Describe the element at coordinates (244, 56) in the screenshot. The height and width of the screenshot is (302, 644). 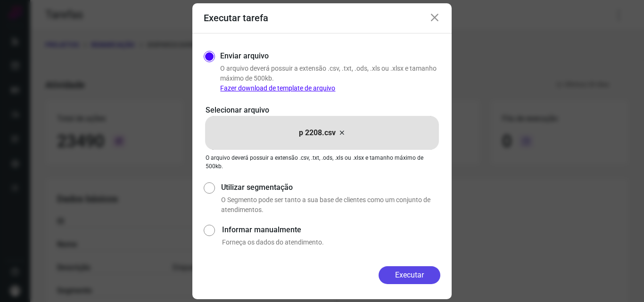
I see `label: Enviar arquivo` at that location.